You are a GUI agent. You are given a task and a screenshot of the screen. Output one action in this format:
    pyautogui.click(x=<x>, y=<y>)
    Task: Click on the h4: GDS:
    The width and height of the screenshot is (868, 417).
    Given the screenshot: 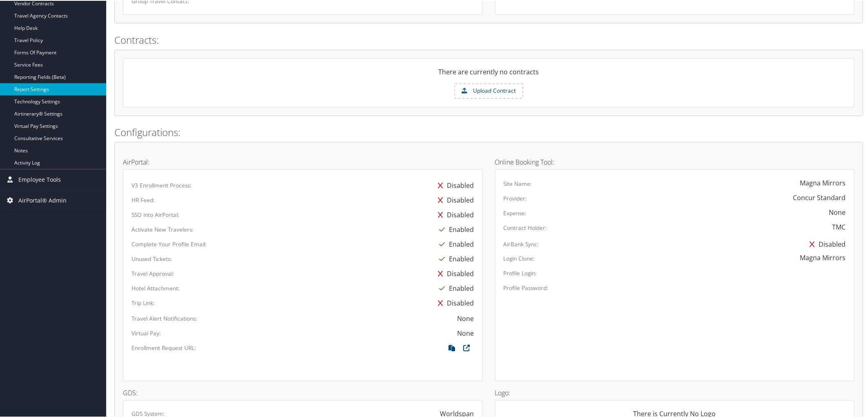 What is the action you would take?
    pyautogui.click(x=302, y=392)
    